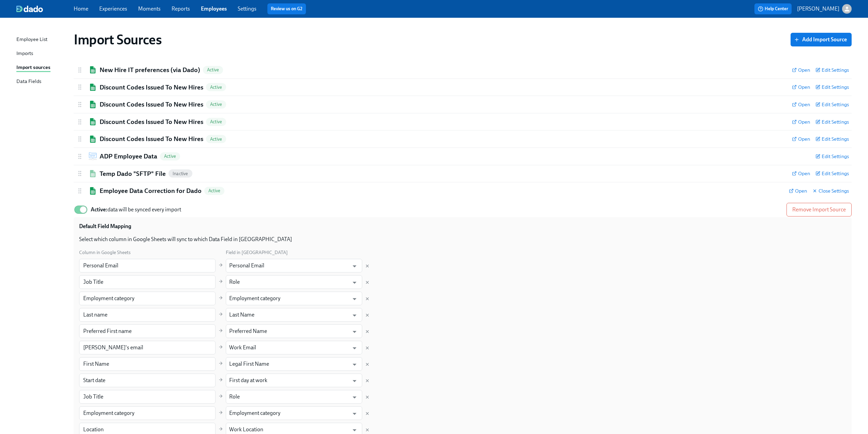 The width and height of the screenshot is (868, 434). I want to click on button: Help Center, so click(773, 9).